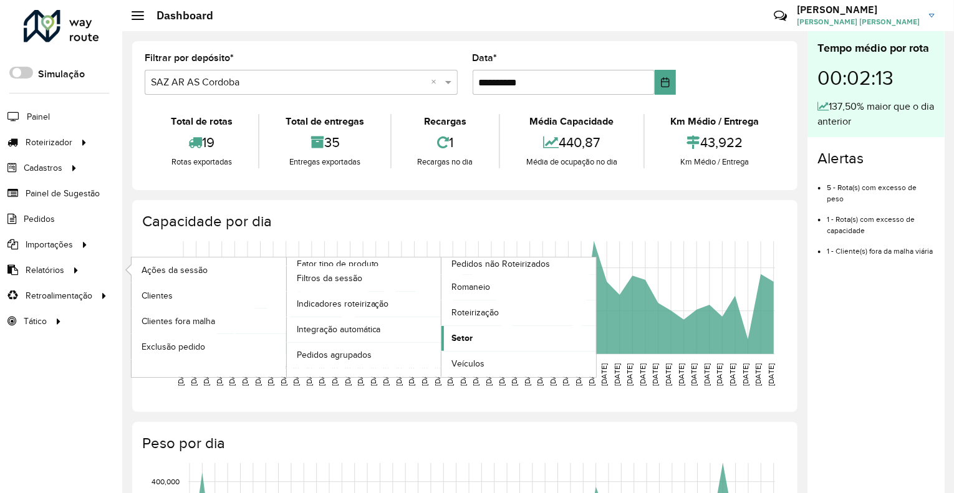  I want to click on a: Indicadores roteirização, so click(364, 304).